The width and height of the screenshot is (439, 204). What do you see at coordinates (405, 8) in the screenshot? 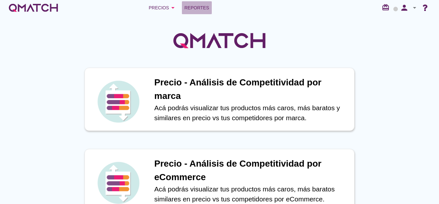
I see `i: person` at bounding box center [405, 8].